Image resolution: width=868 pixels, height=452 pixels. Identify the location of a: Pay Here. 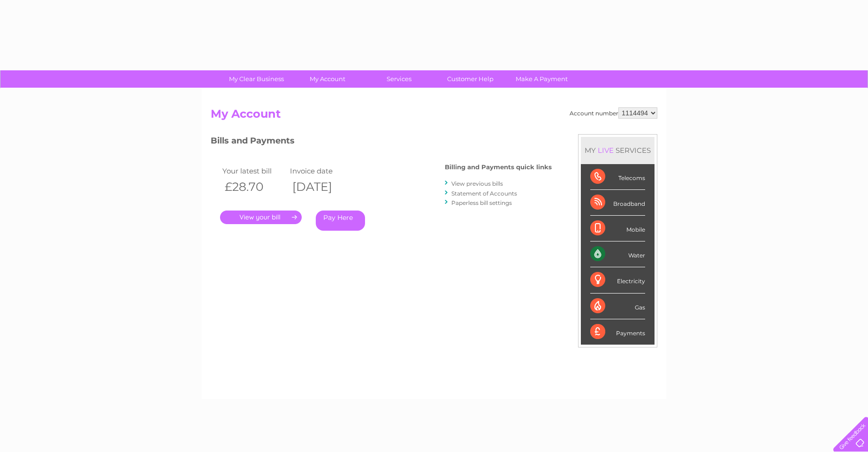
(340, 220).